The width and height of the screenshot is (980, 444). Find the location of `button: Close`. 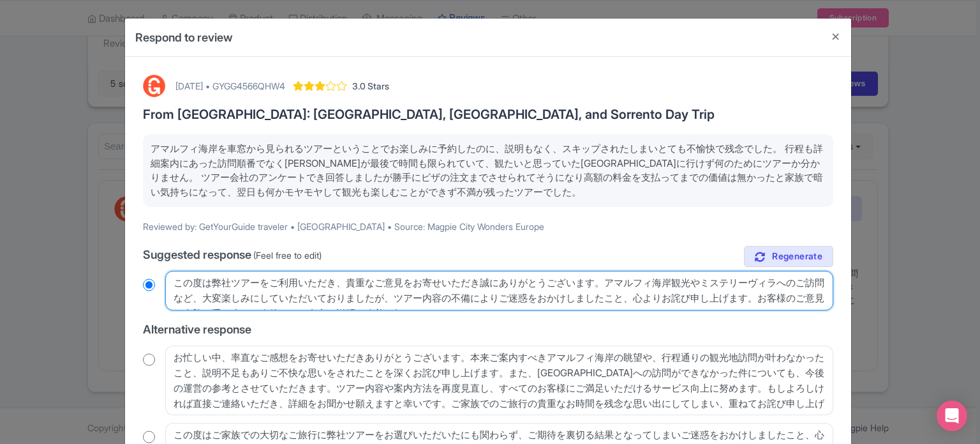

button: Close is located at coordinates (836, 37).